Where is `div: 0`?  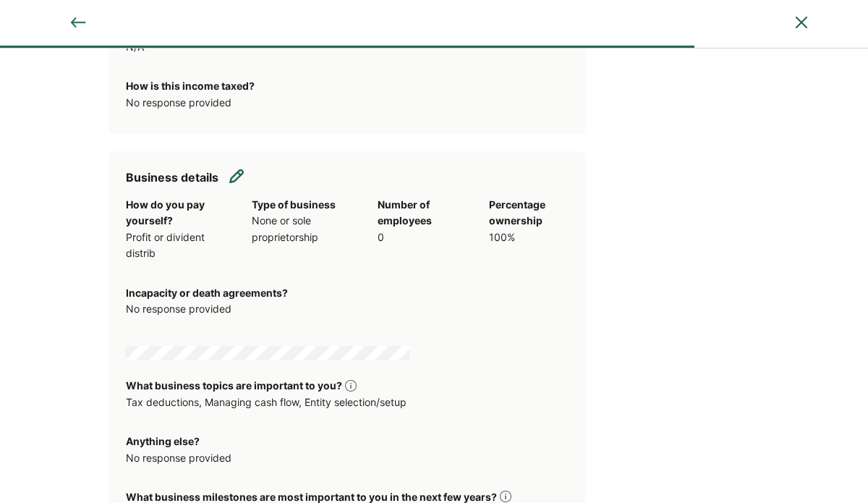
div: 0 is located at coordinates (416, 238).